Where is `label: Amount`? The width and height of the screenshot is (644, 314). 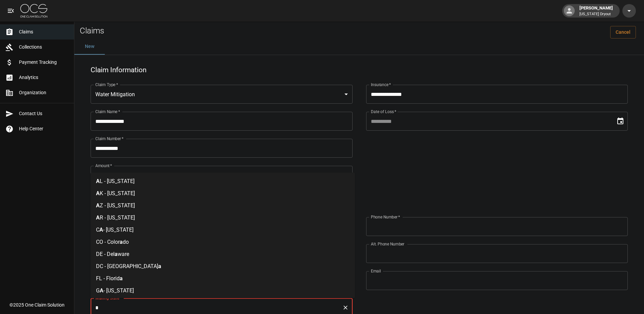 label: Amount is located at coordinates (104, 166).